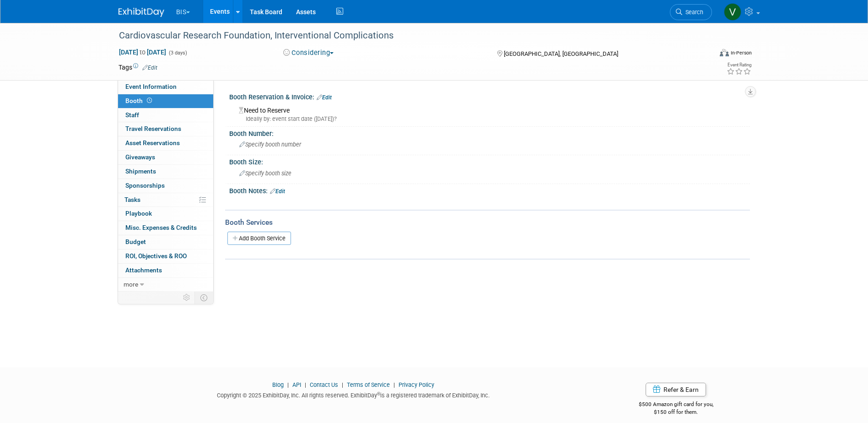  I want to click on a: Travel Reservations, so click(165, 129).